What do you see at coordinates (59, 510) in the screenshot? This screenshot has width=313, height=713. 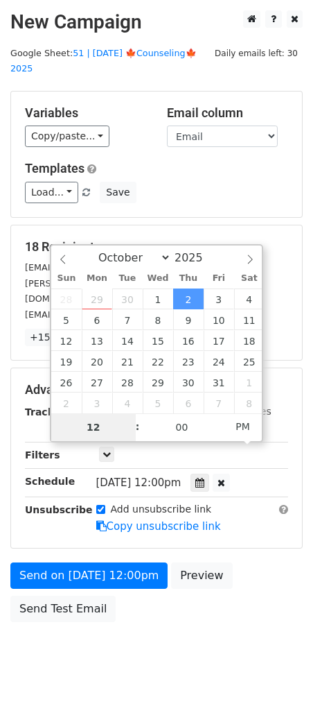 I see `strong: Unsubscribe` at bounding box center [59, 510].